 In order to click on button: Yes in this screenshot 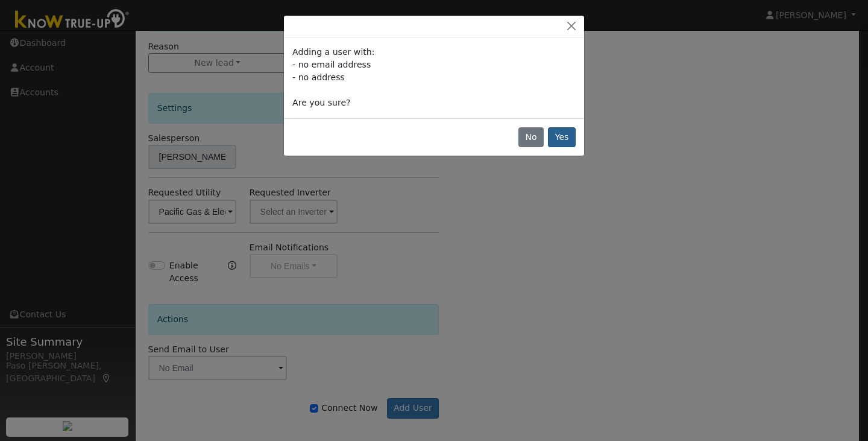, I will do `click(562, 137)`.